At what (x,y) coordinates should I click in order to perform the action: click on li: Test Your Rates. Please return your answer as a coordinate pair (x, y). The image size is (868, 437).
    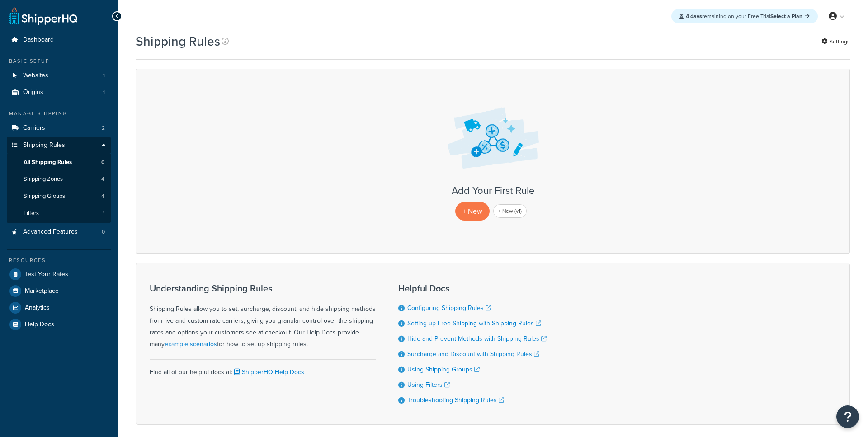
    Looking at the image, I should click on (59, 274).